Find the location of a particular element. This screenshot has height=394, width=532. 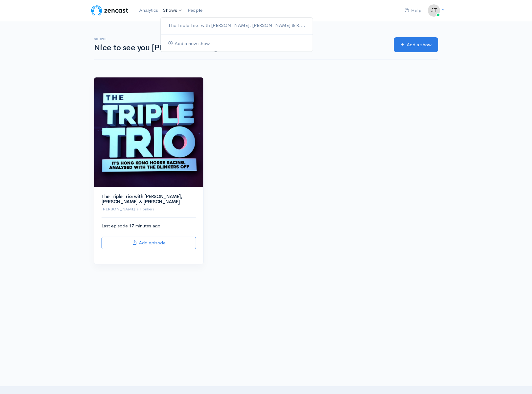

a: Add a new show is located at coordinates (236, 44).